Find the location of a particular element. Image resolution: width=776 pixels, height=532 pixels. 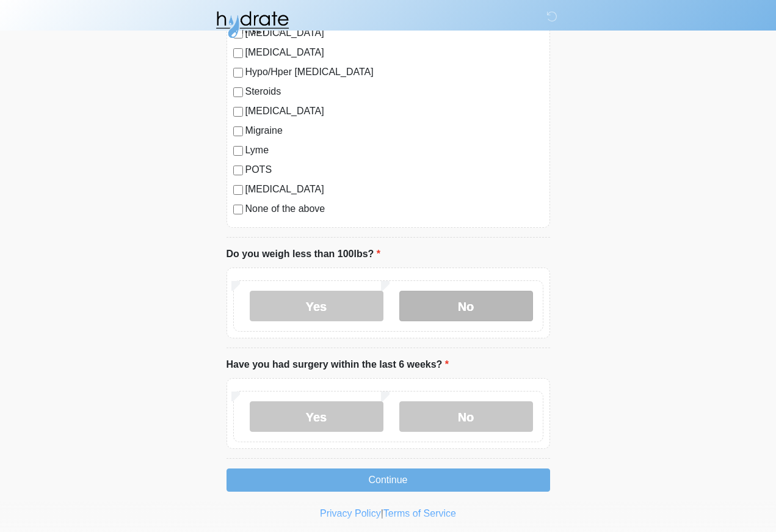

label: Migraine is located at coordinates (395, 131).